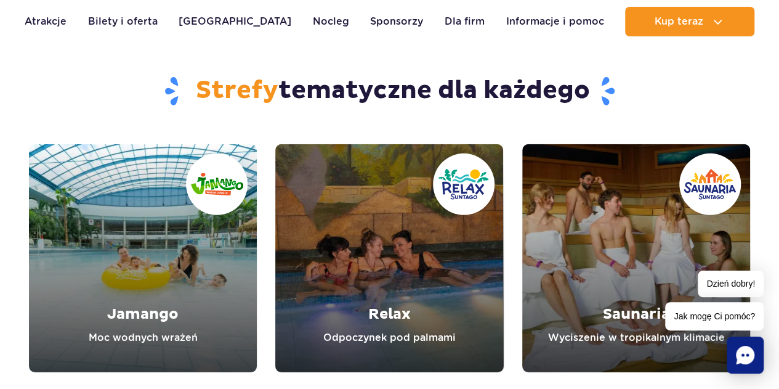 Image resolution: width=779 pixels, height=389 pixels. I want to click on button: Kup teraz, so click(690, 22).